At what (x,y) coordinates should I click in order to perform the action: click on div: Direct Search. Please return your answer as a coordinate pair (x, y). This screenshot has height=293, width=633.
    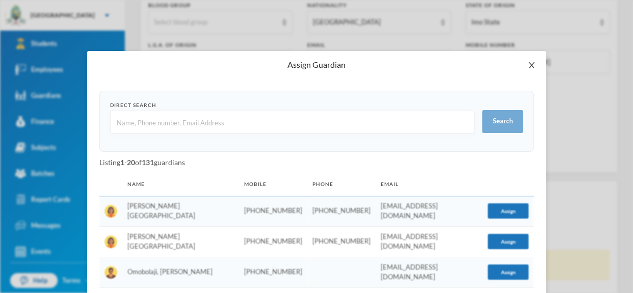
    Looking at the image, I should click on (292, 105).